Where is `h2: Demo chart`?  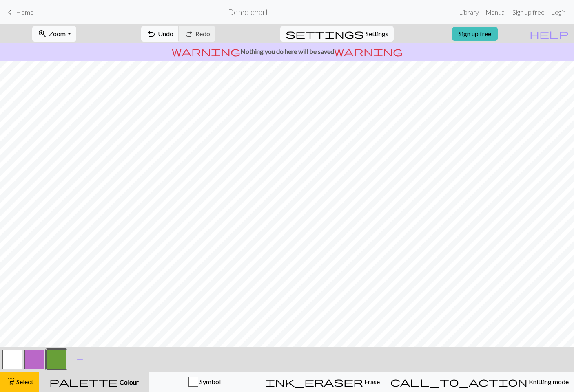 h2: Demo chart is located at coordinates (248, 12).